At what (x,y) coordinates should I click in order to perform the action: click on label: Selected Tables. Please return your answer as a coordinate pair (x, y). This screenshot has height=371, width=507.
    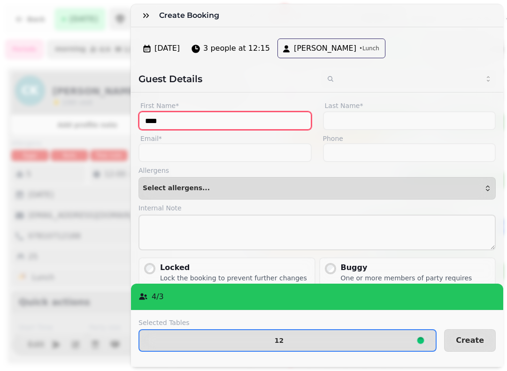
    Looking at the image, I should click on (287, 323).